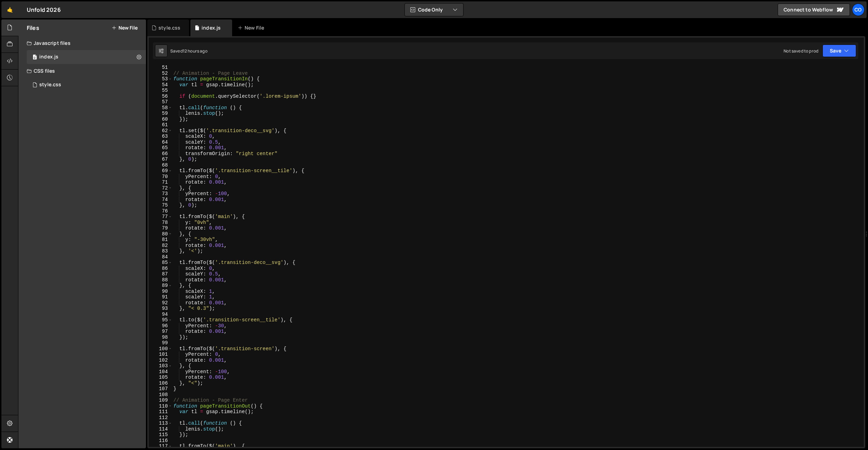 This screenshot has height=450, width=868. Describe the element at coordinates (161, 131) in the screenshot. I see `div: 62` at that location.